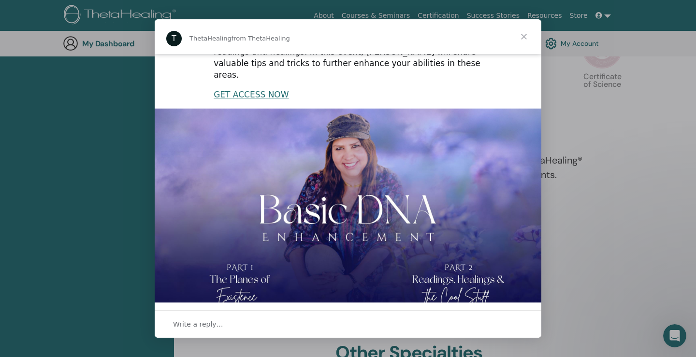  I want to click on span: from ThetaHealing, so click(260, 38).